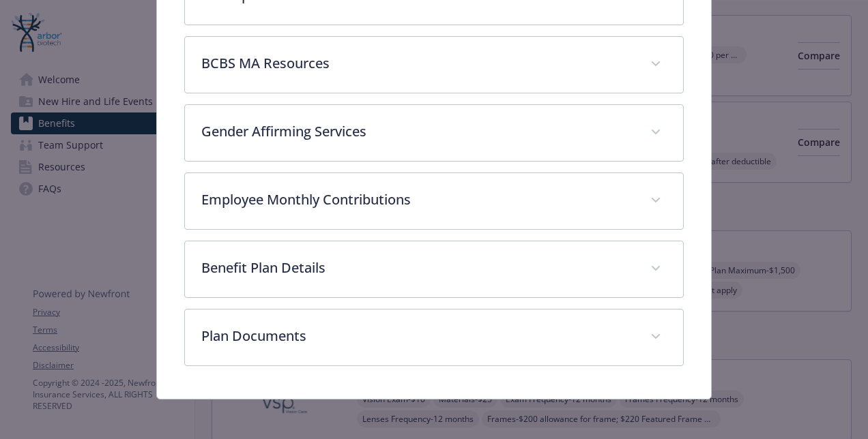 The width and height of the screenshot is (868, 439). I want to click on div: Employee Monthly Contributions, so click(434, 201).